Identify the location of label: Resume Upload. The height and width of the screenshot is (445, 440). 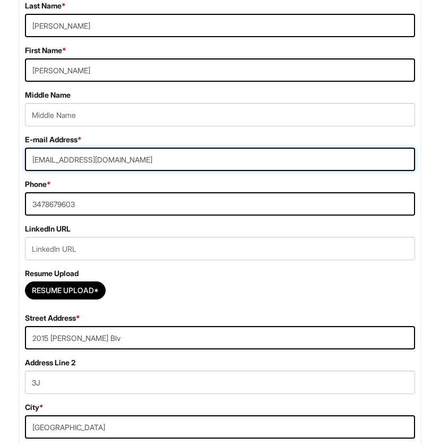
(51, 273).